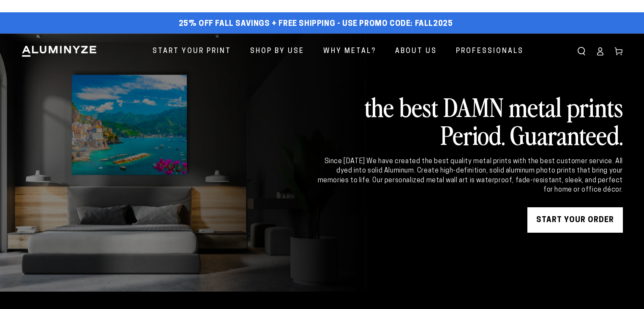 The height and width of the screenshot is (309, 644). What do you see at coordinates (349, 52) in the screenshot?
I see `a: Why Metal?` at bounding box center [349, 52].